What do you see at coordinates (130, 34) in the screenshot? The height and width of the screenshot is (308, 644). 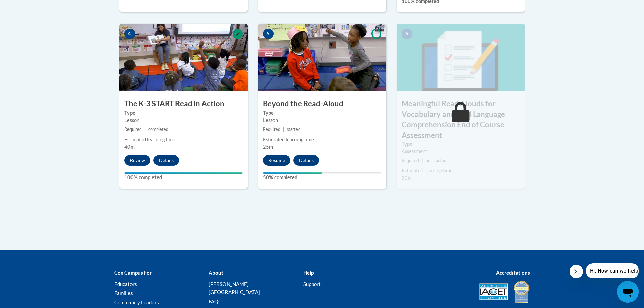 I see `span: 4` at bounding box center [130, 34].